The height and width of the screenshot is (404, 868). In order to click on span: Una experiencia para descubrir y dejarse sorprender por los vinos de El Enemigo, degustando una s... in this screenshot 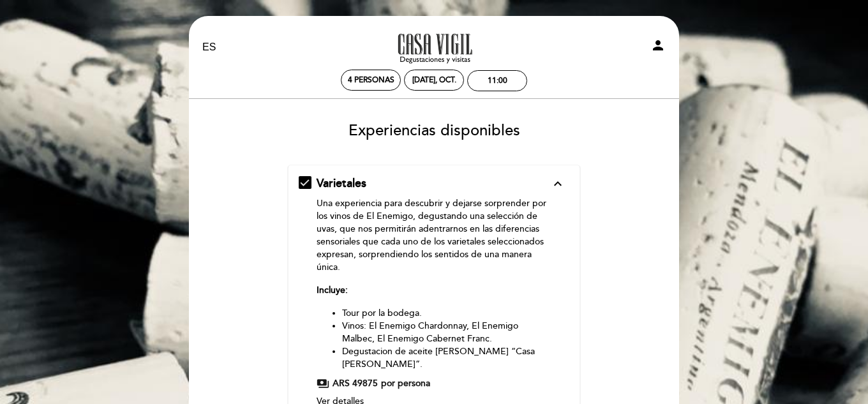, I will do `click(432, 235)`.